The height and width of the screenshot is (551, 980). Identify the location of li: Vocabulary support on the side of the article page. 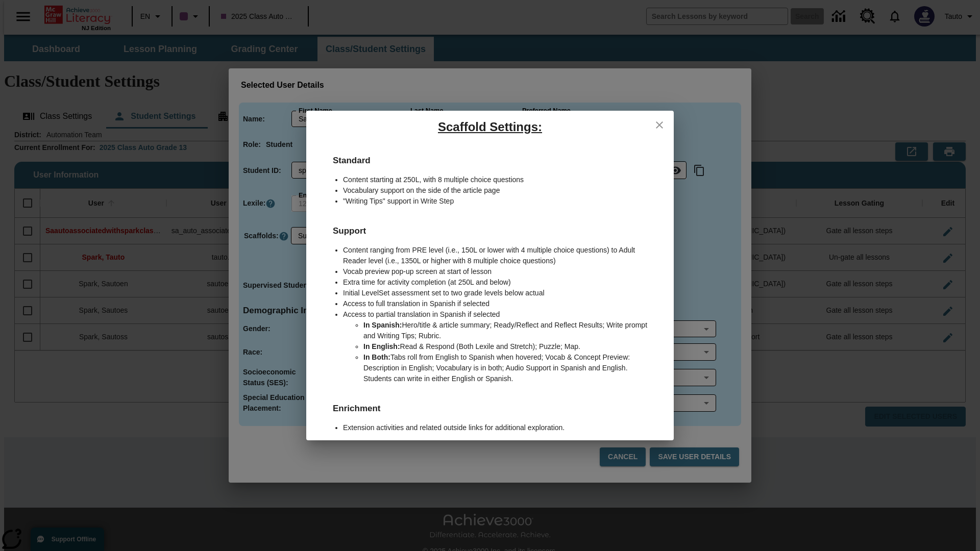
(500, 190).